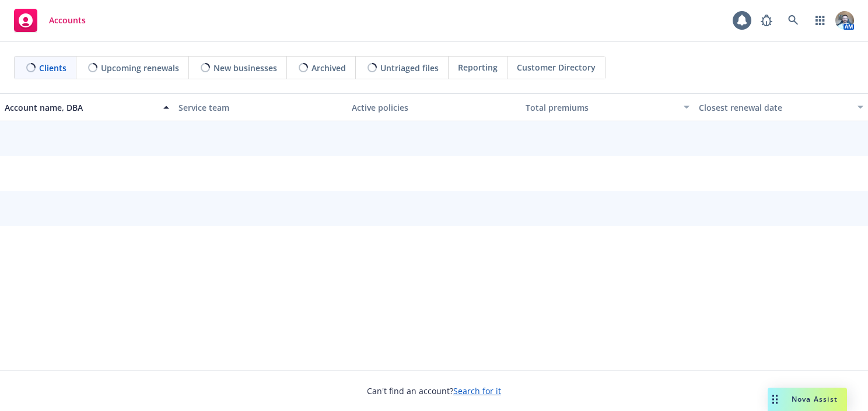  Describe the element at coordinates (556, 67) in the screenshot. I see `span: Customer Directory` at that location.